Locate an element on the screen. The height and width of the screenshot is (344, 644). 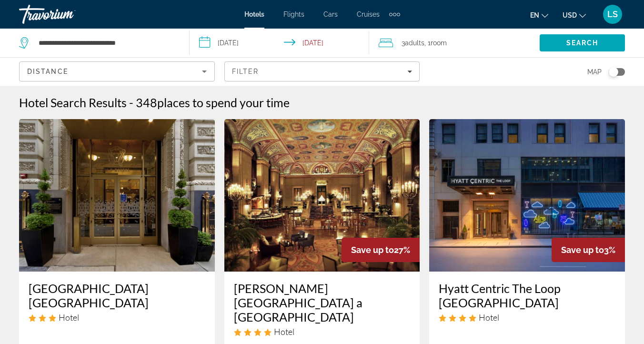
a: Hampton Inn Majestic Chicago Theatre District is located at coordinates (117, 195).